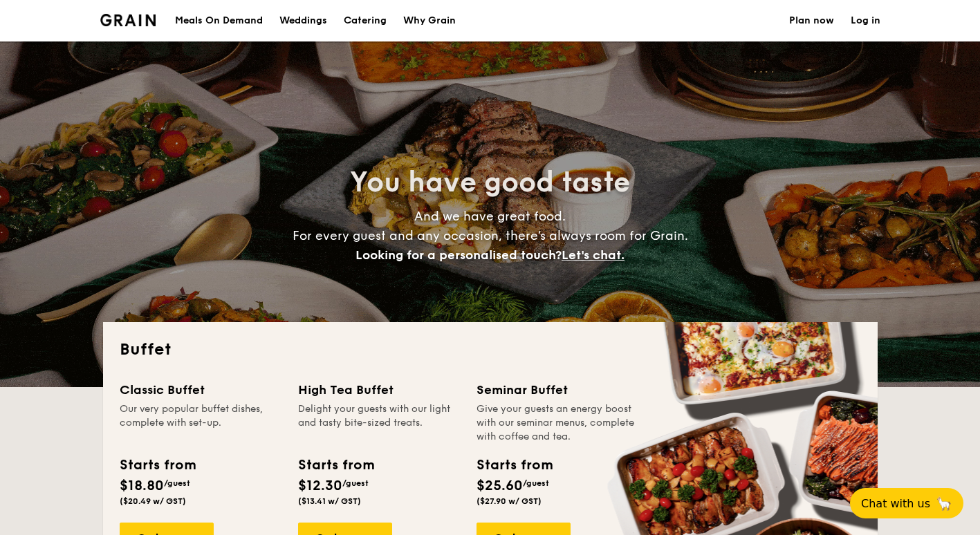  Describe the element at coordinates (509, 501) in the screenshot. I see `span: ($27.90 w/ GST)` at that location.